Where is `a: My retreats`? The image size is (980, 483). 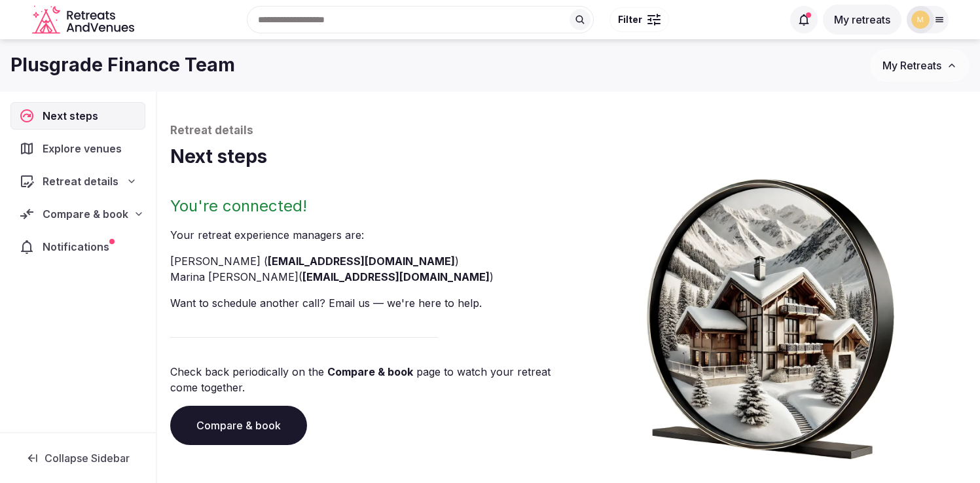
a: My retreats is located at coordinates (862, 20).